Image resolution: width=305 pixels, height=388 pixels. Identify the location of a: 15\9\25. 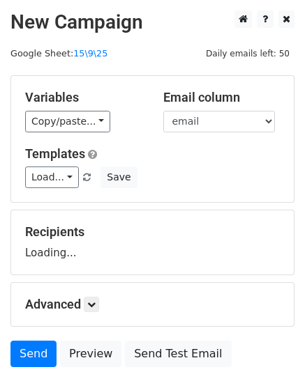
(90, 53).